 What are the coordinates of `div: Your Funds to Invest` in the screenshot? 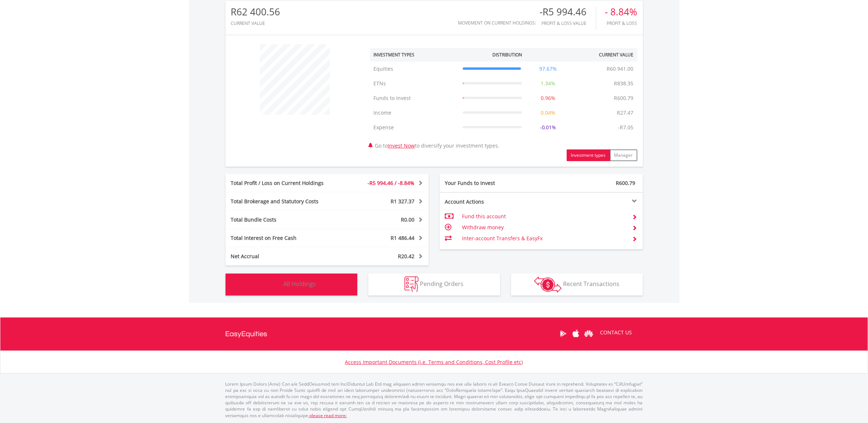 It's located at (491, 183).